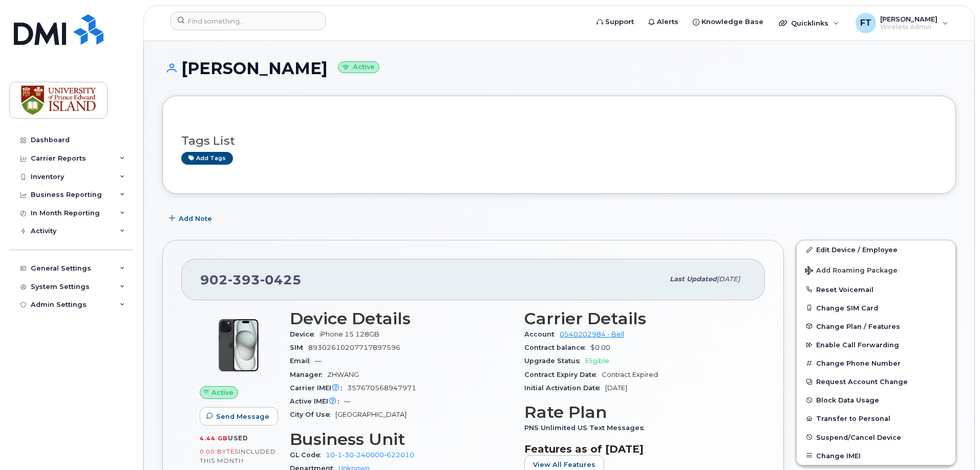 This screenshot has width=980, height=470. I want to click on span: Email, so click(302, 361).